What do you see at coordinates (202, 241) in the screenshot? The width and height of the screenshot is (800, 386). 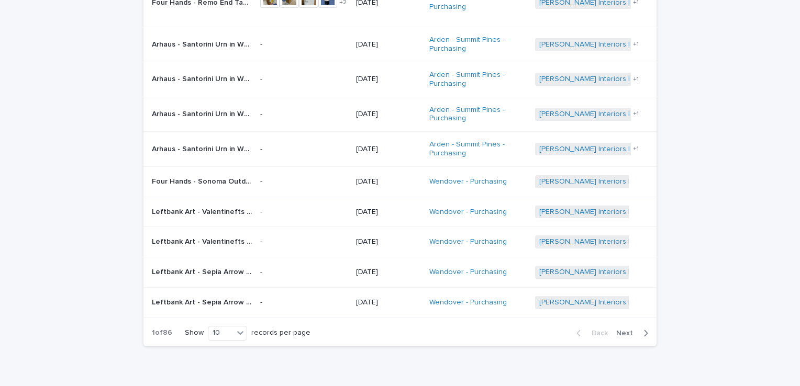 I see `p: Leftbank Art - Valentinefts Letter III 52GCJK1577-F 40*53 black gallery float | 74427` at bounding box center [202, 241].